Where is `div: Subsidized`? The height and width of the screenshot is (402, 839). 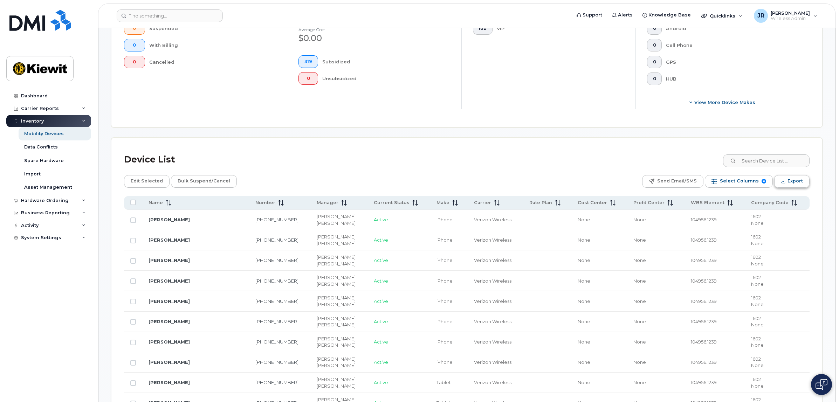
div: Subsidized is located at coordinates (386, 62).